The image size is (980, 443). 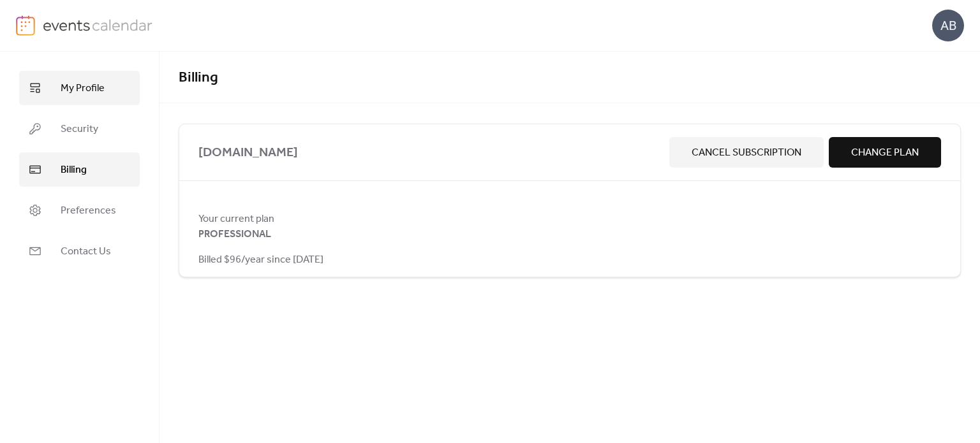 What do you see at coordinates (570, 219) in the screenshot?
I see `span: Your current plan` at bounding box center [570, 219].